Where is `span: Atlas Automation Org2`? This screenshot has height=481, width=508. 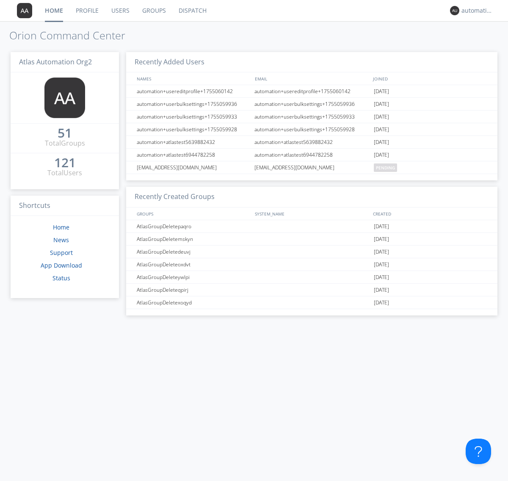 span: Atlas Automation Org2 is located at coordinates (55, 62).